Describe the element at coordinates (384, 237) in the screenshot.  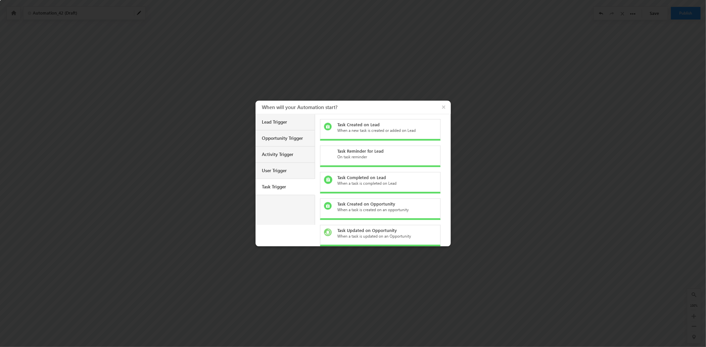
I see `div: When a task is updated on an Opportunity` at that location.